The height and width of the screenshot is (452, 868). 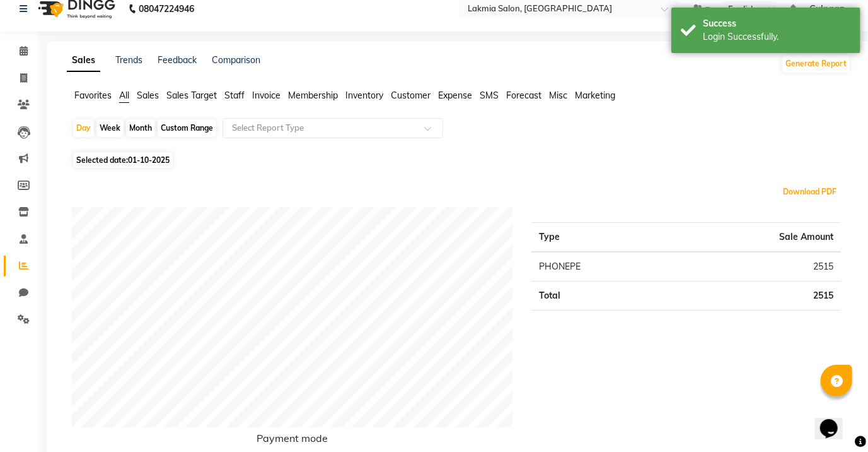 What do you see at coordinates (93, 95) in the screenshot?
I see `span: Favorites` at bounding box center [93, 95].